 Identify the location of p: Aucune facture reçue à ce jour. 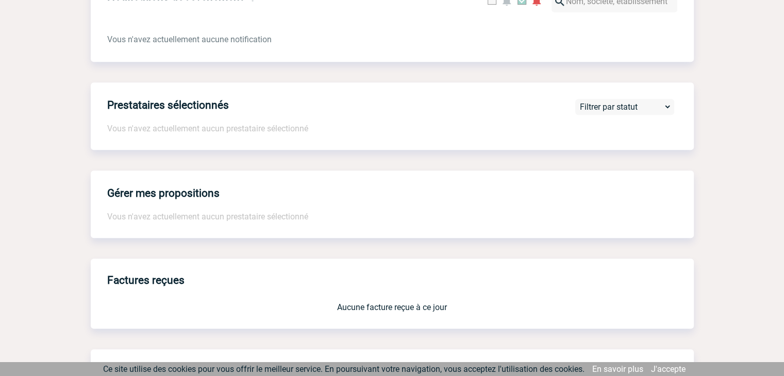
(392, 307).